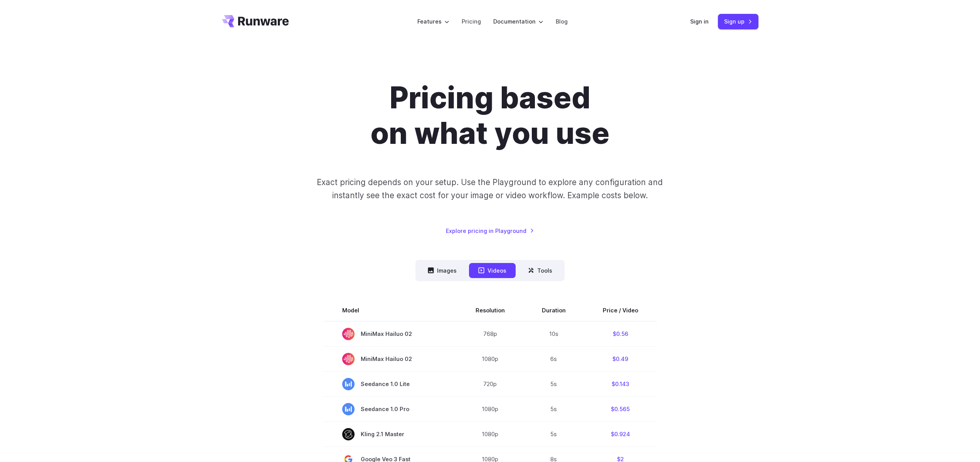  Describe the element at coordinates (390, 434) in the screenshot. I see `span: Kling 2.1 Master` at that location.